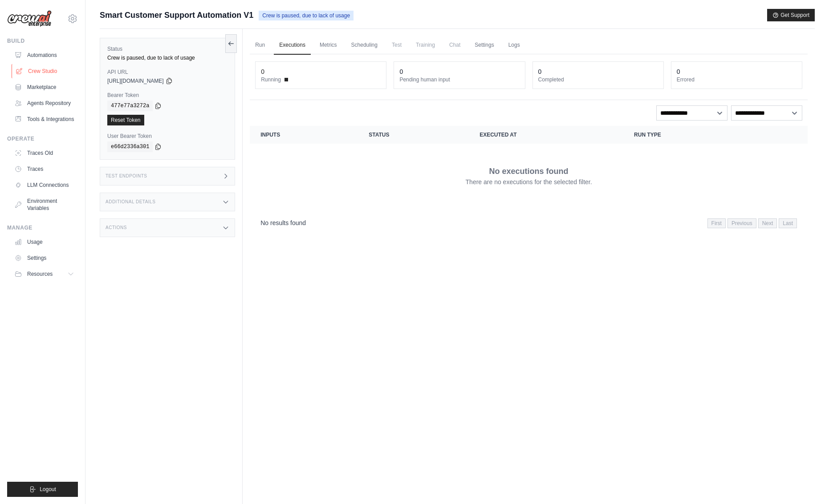 The image size is (829, 504). I want to click on p: No executions found, so click(529, 171).